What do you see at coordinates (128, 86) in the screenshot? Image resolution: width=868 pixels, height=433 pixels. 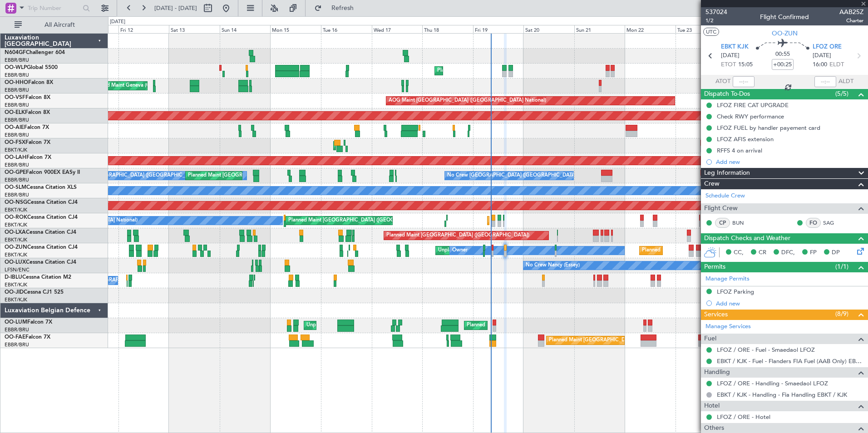 I see `div: Planned Maint Geneva (Cointrin)` at bounding box center [128, 86].